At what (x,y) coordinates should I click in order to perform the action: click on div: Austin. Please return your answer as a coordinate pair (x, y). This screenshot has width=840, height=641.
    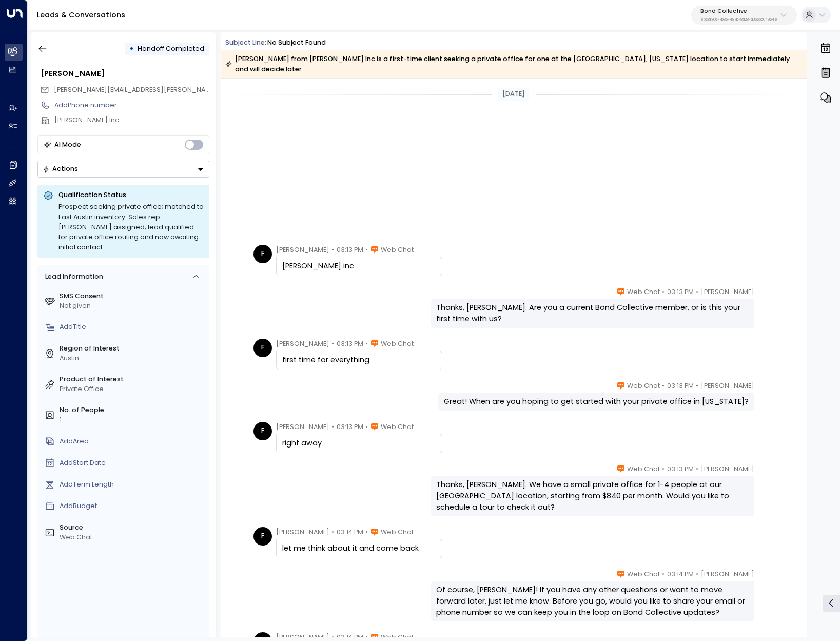
    Looking at the image, I should click on (132, 358).